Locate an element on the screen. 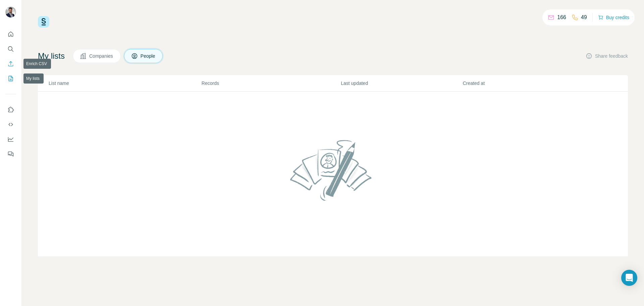 The height and width of the screenshot is (306, 644). button: Share feedback is located at coordinates (607, 56).